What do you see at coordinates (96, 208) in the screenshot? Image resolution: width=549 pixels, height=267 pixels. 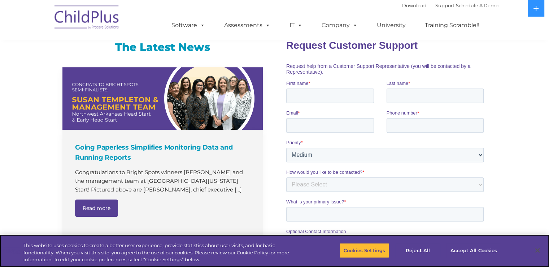 I see `a: Read more` at bounding box center [96, 208].